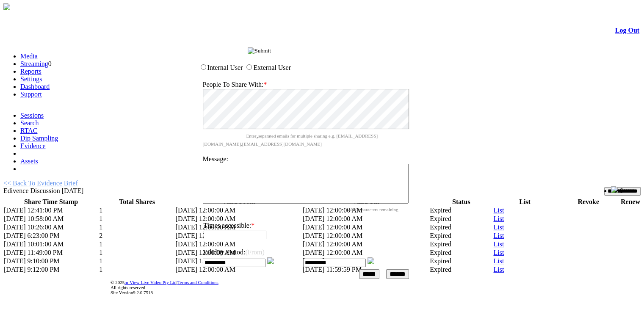  Describe the element at coordinates (379, 210) in the screenshot. I see `span: characters remaining` at that location.